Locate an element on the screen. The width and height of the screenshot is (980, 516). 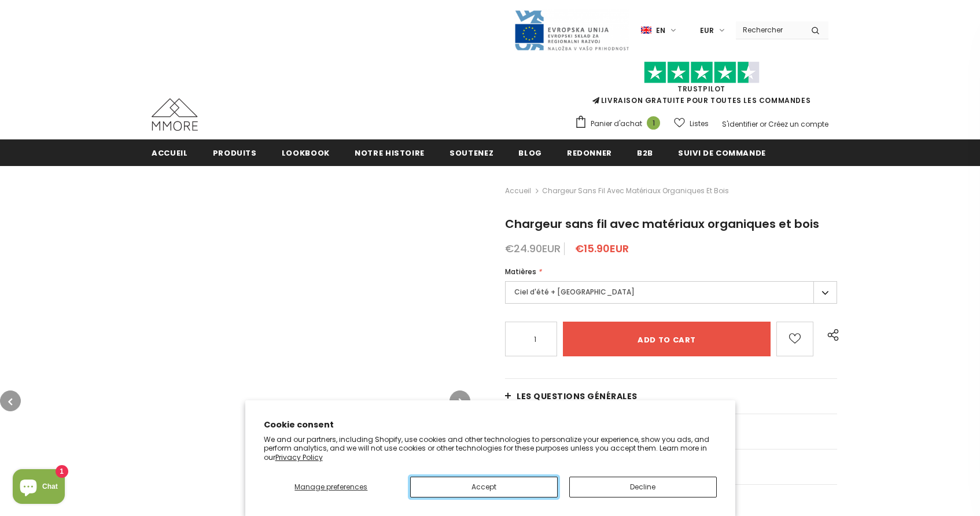
input: Search Site is located at coordinates (769, 29).